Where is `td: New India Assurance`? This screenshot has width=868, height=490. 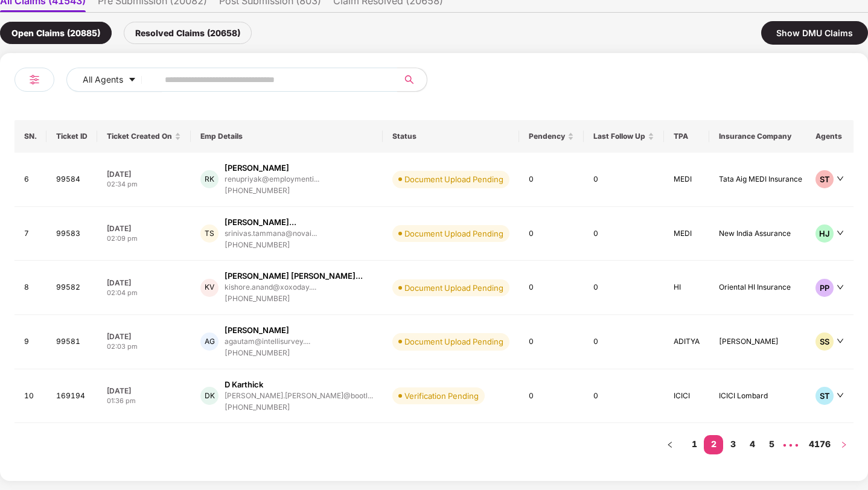
td: New India Assurance is located at coordinates (761, 234).